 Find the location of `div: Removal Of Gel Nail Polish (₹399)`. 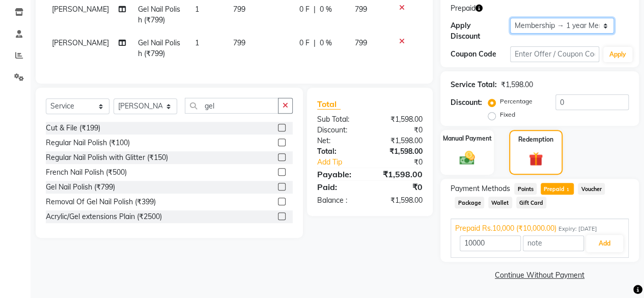

div: Removal Of Gel Nail Polish (₹399) is located at coordinates (101, 202).